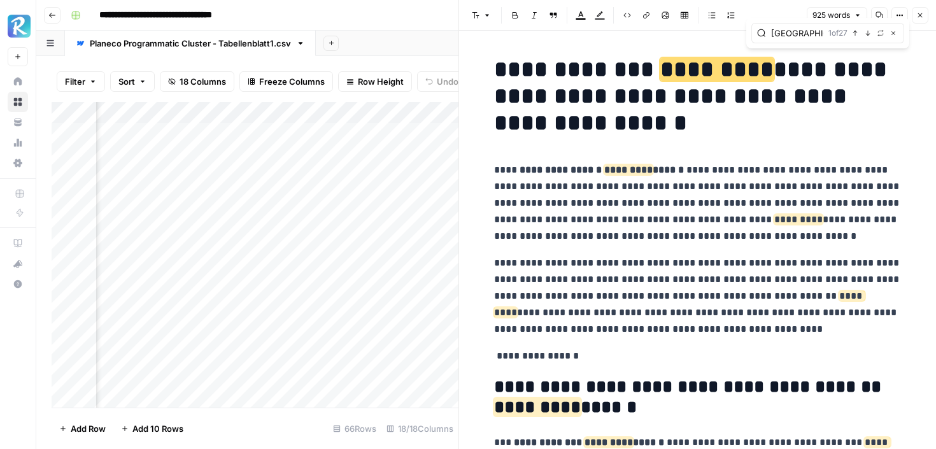 This screenshot has width=936, height=449. I want to click on button: Help + Support, so click(18, 284).